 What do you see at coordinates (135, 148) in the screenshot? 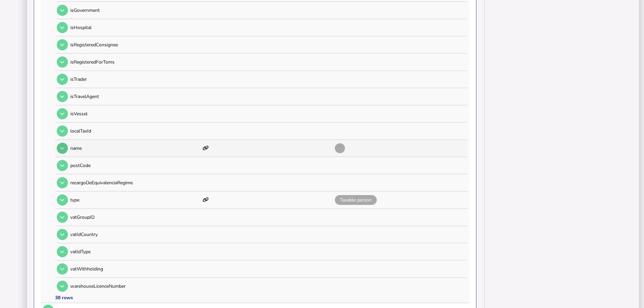
I see `p: name` at bounding box center [135, 148].